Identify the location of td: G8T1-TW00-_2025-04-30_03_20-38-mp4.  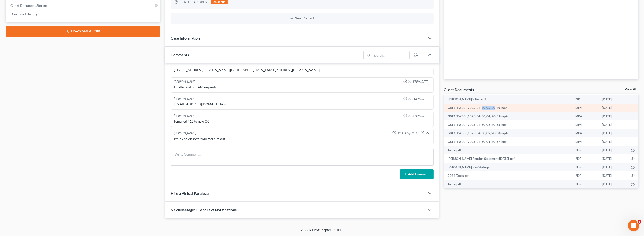
(508, 125).